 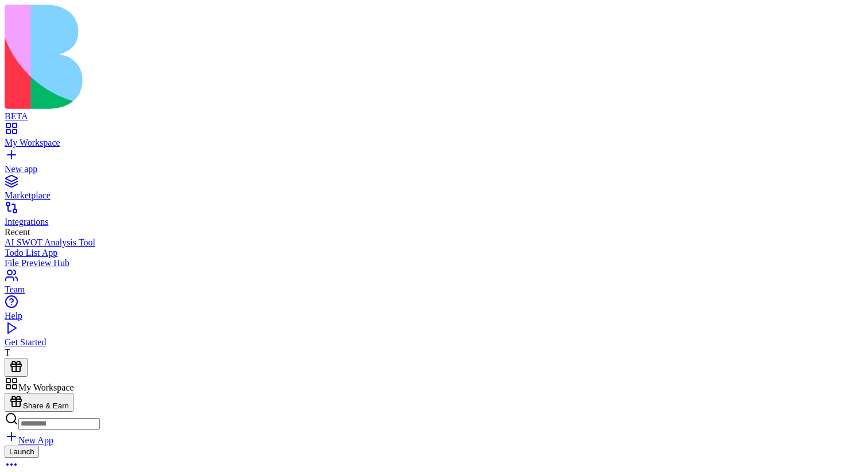 I want to click on div: AI SWOT Analysis Tool, so click(x=434, y=242).